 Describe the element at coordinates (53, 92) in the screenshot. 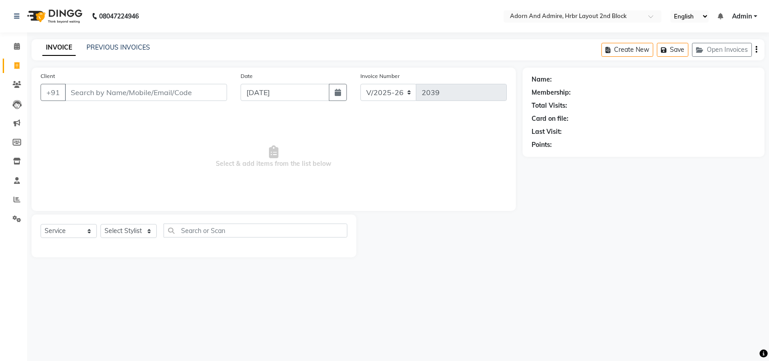

I see `button: +91` at that location.